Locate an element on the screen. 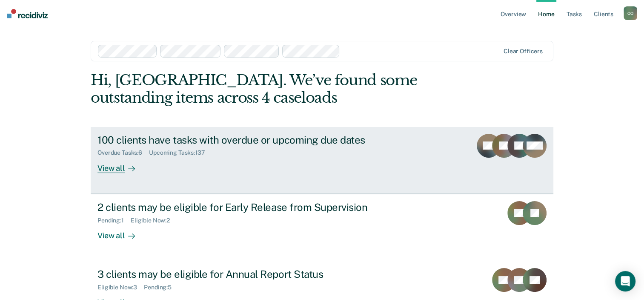  img: Recidiviz is located at coordinates (27, 13).